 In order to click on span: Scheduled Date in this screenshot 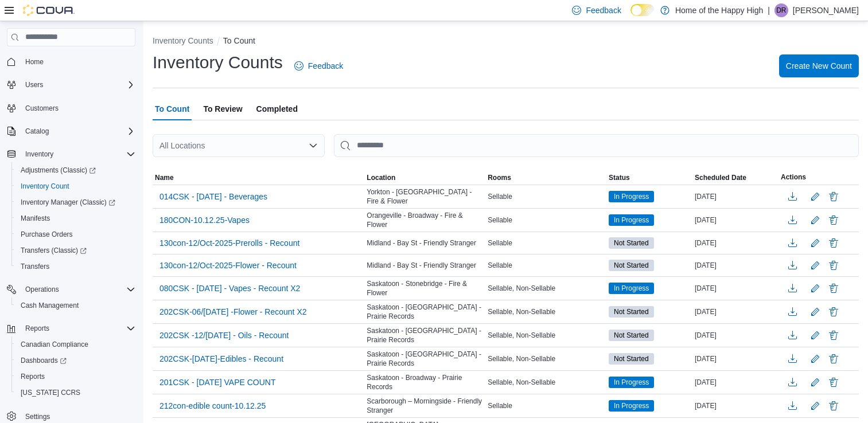, I will do `click(720, 177)`.